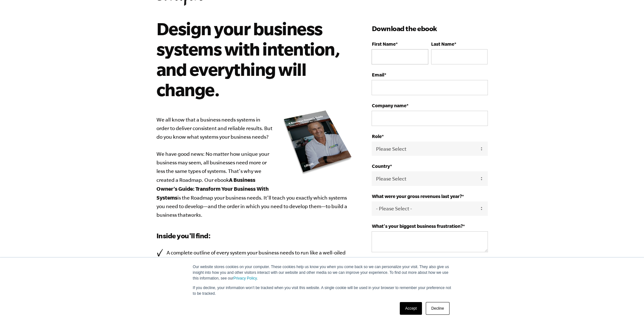 This screenshot has height=323, width=644. I want to click on li: A complete outline of every system your business needs to run like a well-oiled machine, so click(255, 257).